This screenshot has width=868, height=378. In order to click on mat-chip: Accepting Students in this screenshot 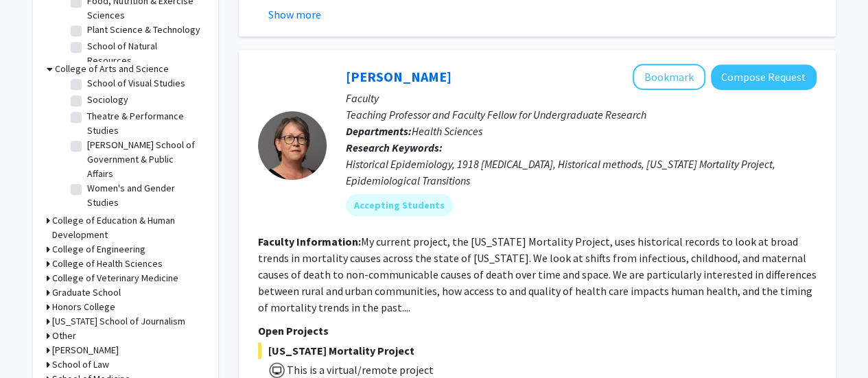, I will do `click(400, 205)`.